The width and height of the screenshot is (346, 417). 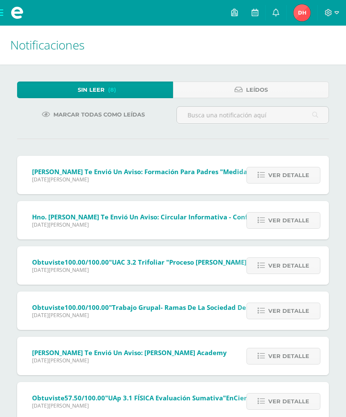 I want to click on span: Sin leer, so click(x=91, y=90).